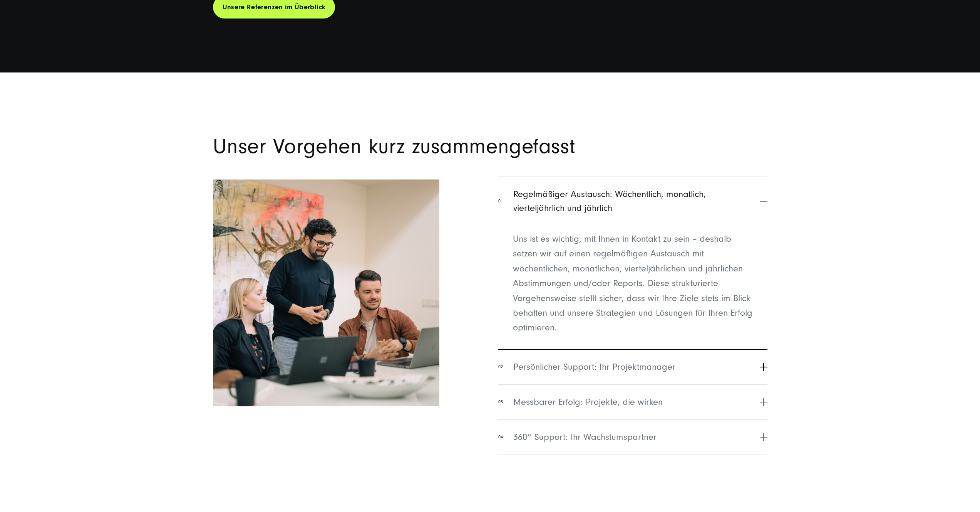 The width and height of the screenshot is (980, 512). I want to click on span: 03, so click(501, 402).